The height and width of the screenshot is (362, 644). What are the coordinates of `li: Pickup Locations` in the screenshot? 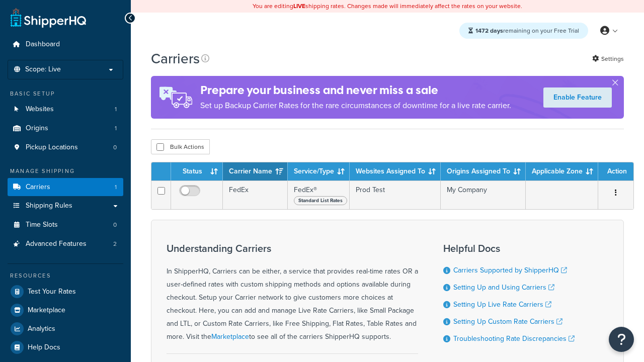 It's located at (66, 147).